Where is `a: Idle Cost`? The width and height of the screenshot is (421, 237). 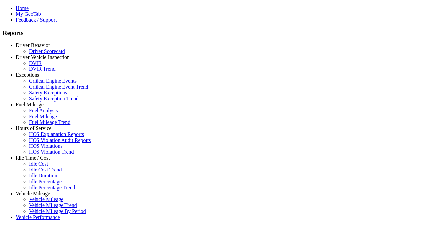 a: Idle Cost is located at coordinates (38, 163).